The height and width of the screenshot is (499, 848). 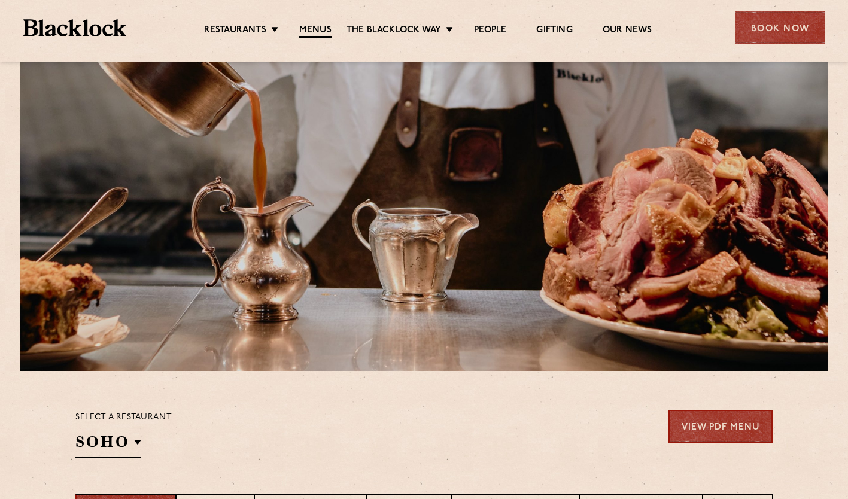 What do you see at coordinates (780, 28) in the screenshot?
I see `div: Book Now` at bounding box center [780, 28].